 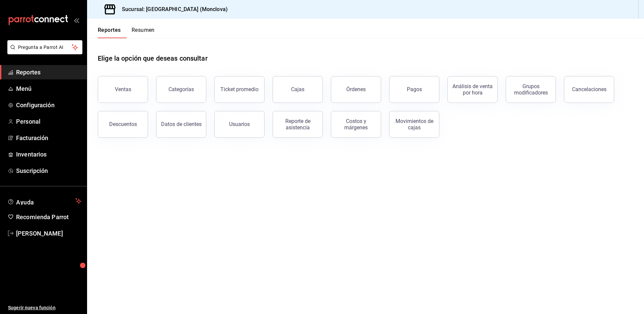 What do you see at coordinates (45, 47) in the screenshot?
I see `span: Pregunta a Parrot AI` at bounding box center [45, 47].